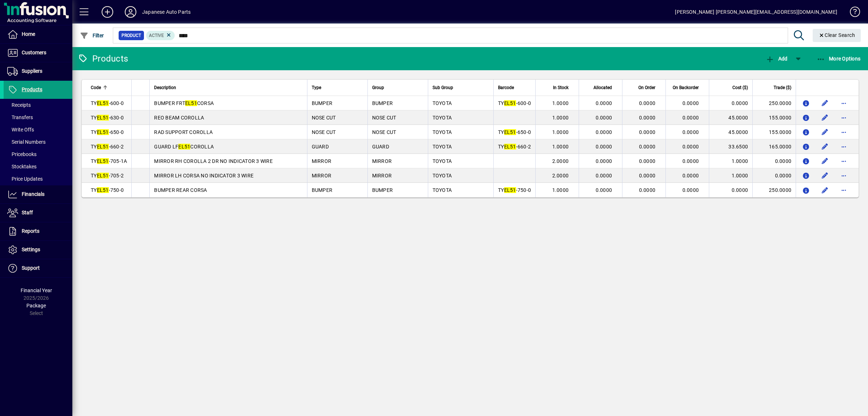  Describe the element at coordinates (38, 167) in the screenshot. I see `a: Stocktakes` at that location.